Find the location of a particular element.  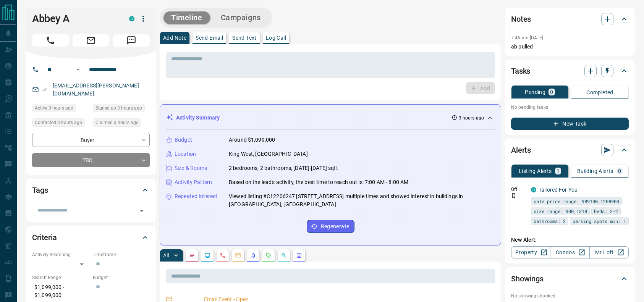

p: Listing Alerts is located at coordinates (535, 171).